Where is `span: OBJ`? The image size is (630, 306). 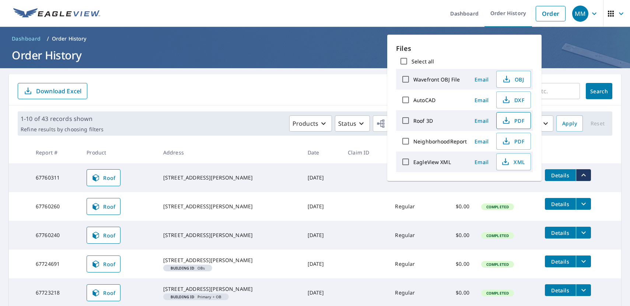 span: OBJ is located at coordinates (513, 79).